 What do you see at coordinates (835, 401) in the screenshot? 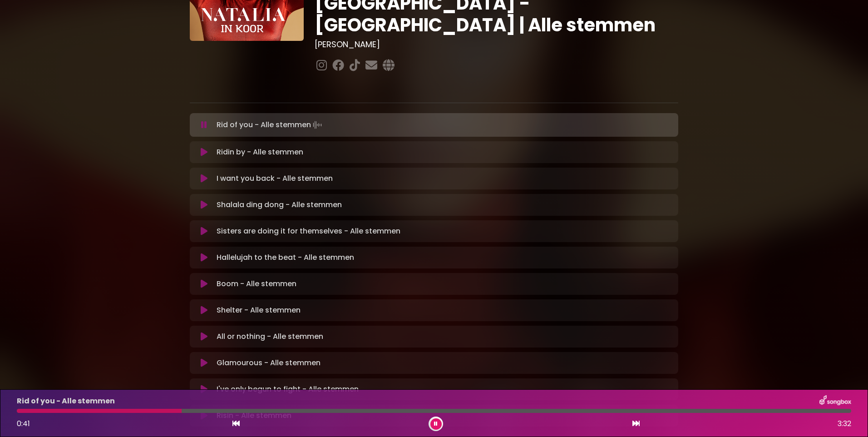
I see `img: songbox-logo-white.png` at bounding box center [835, 401].